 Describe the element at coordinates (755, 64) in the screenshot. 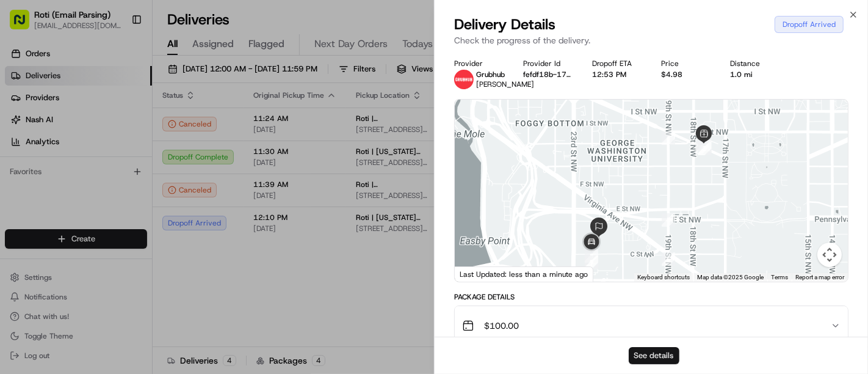

I see `div: Distance` at that location.